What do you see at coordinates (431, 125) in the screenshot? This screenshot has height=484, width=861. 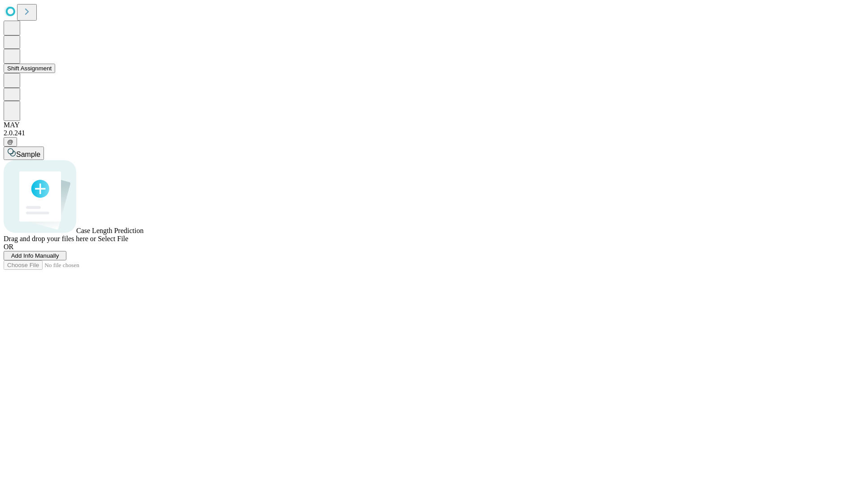 I see `div: MAY` at bounding box center [431, 125].